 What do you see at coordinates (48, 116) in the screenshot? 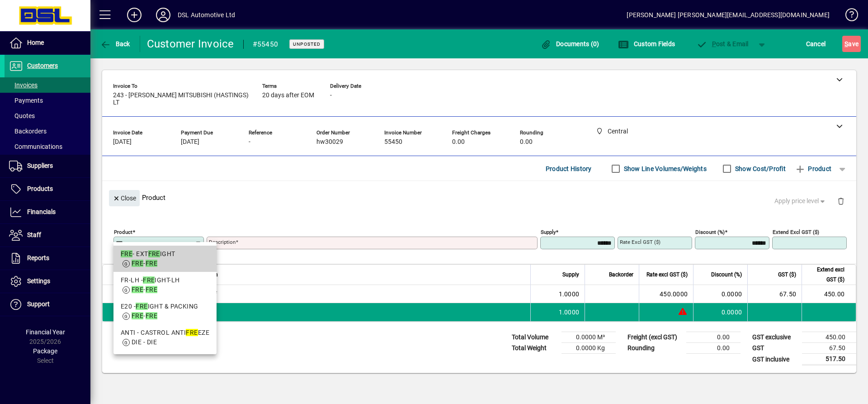
I see `a: Quotes` at bounding box center [48, 116].